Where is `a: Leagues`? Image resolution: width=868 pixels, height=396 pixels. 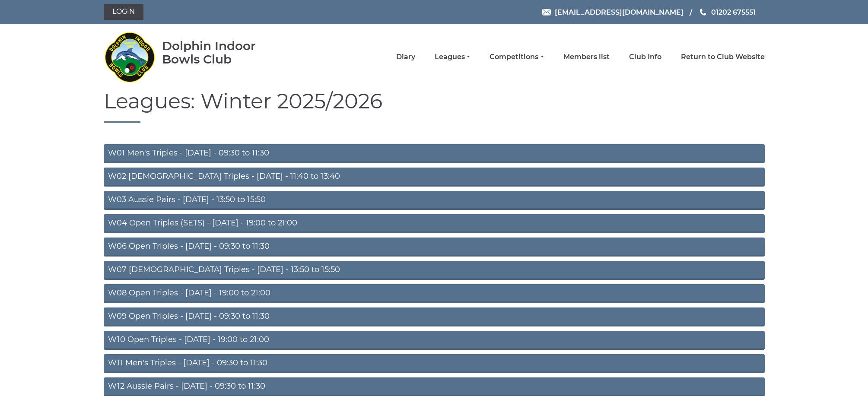
a: Leagues is located at coordinates (452, 57).